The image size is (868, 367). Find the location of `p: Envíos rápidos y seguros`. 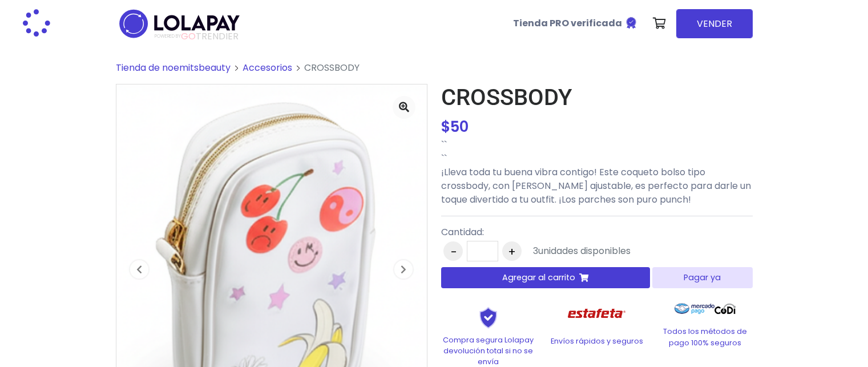

p: Envíos rápidos y seguros is located at coordinates (597, 341).